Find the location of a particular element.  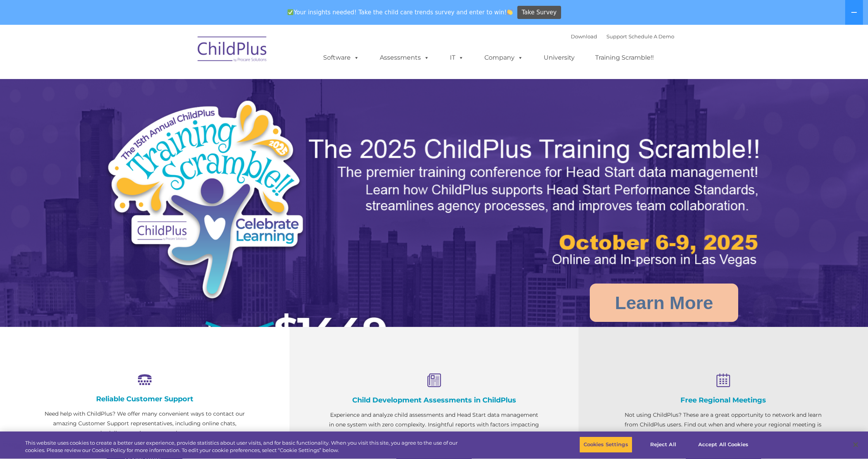

a: Take Survey is located at coordinates (539, 12).